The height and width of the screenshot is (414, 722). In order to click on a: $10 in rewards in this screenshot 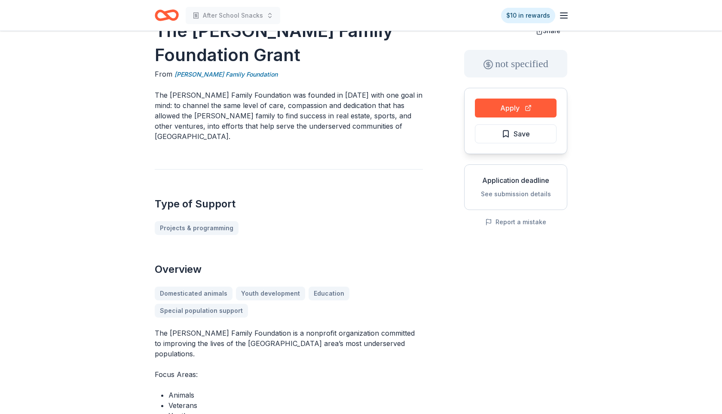, I will do `click(528, 15)`.